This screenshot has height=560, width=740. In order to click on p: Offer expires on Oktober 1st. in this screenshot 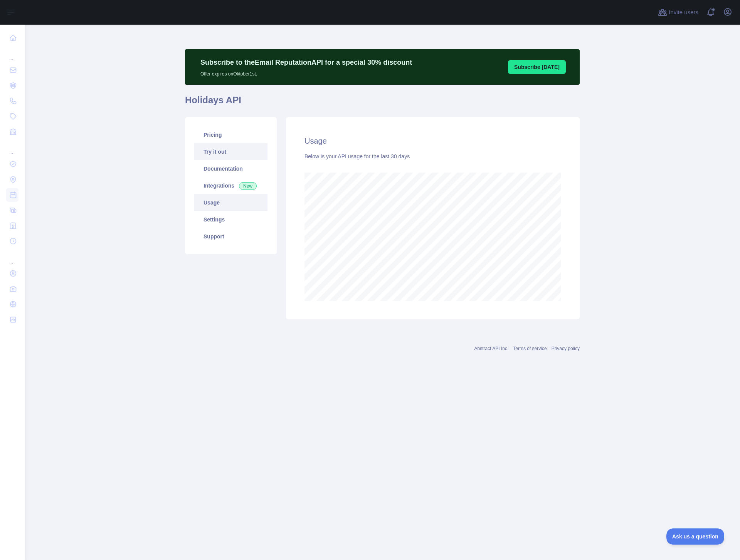, I will do `click(306, 72)`.